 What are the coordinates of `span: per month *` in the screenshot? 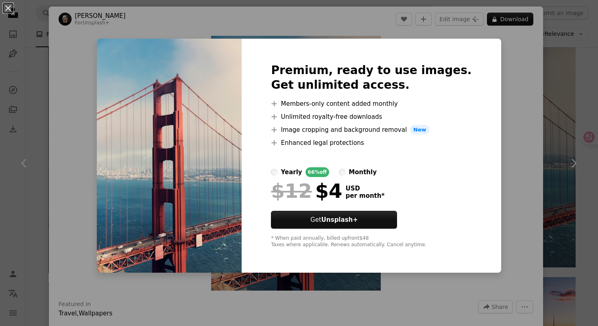 It's located at (365, 196).